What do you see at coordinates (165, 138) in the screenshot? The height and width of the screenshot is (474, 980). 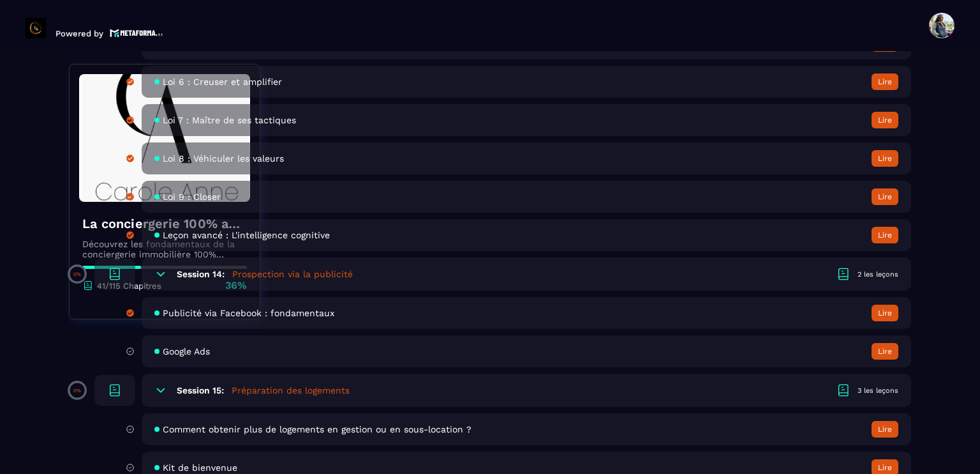 I see `img: banner` at bounding box center [165, 138].